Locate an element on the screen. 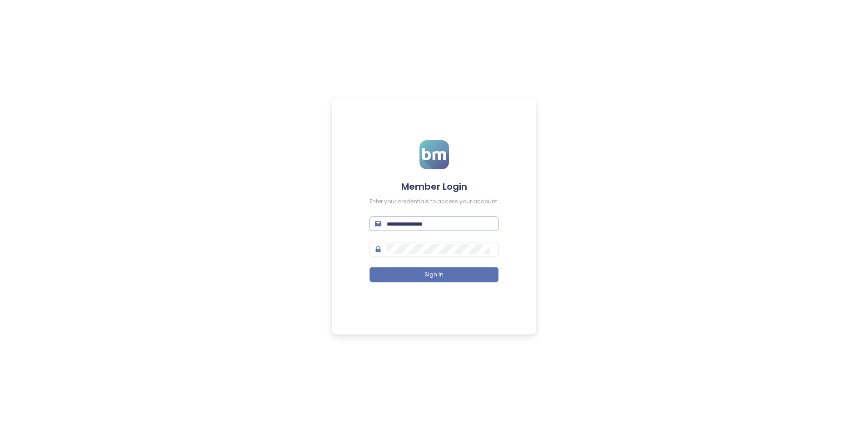  img: logo is located at coordinates (434, 155).